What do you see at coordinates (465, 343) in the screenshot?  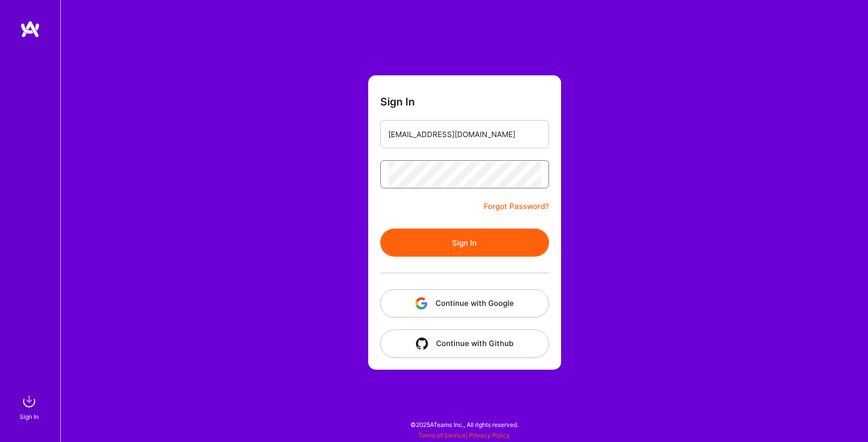 I see `button: Continue with Github` at bounding box center [465, 343].